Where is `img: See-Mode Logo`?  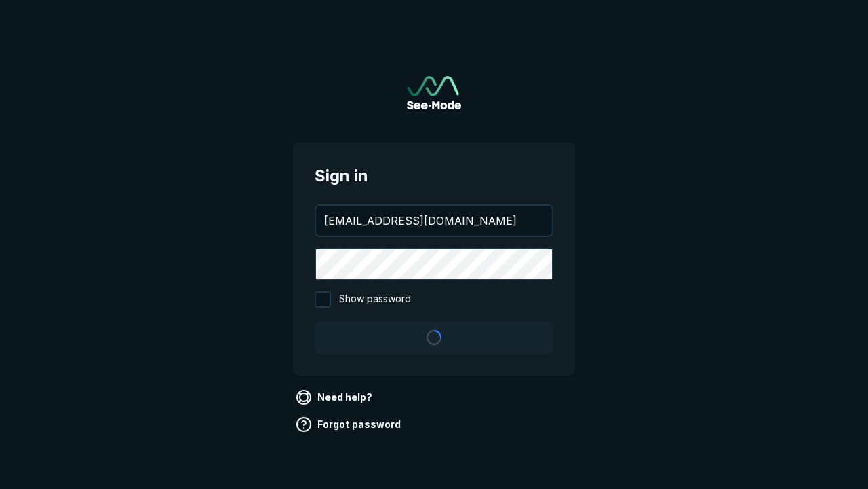
img: See-Mode Logo is located at coordinates (434, 92).